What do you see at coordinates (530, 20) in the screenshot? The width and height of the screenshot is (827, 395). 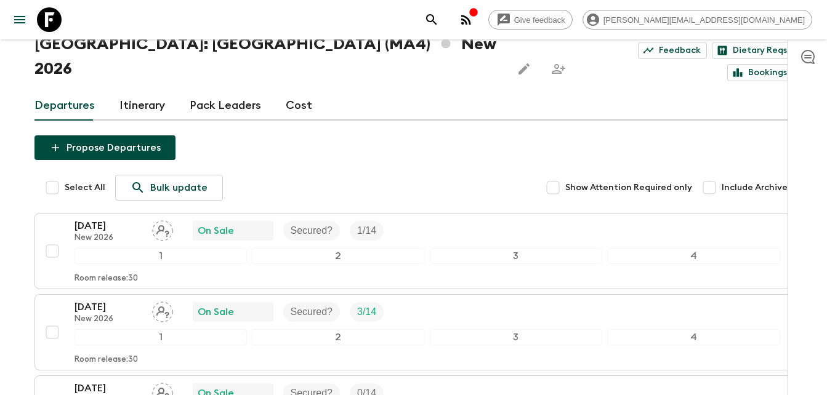 I see `a: Give feedback` at bounding box center [530, 20].